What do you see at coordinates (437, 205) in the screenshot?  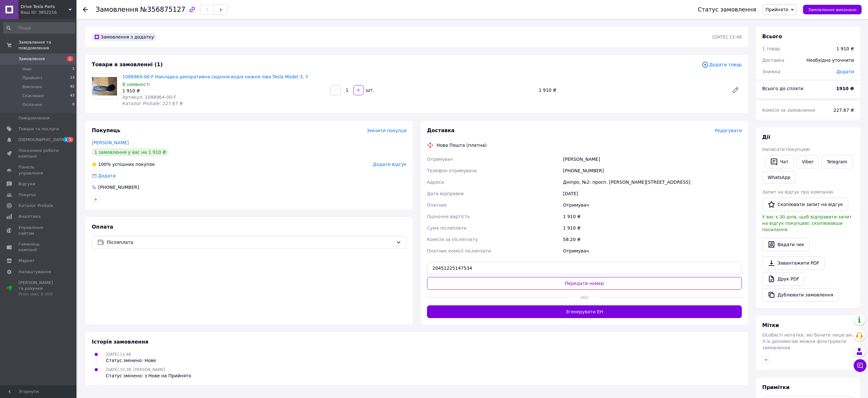 I see `span: Платник` at bounding box center [437, 205].